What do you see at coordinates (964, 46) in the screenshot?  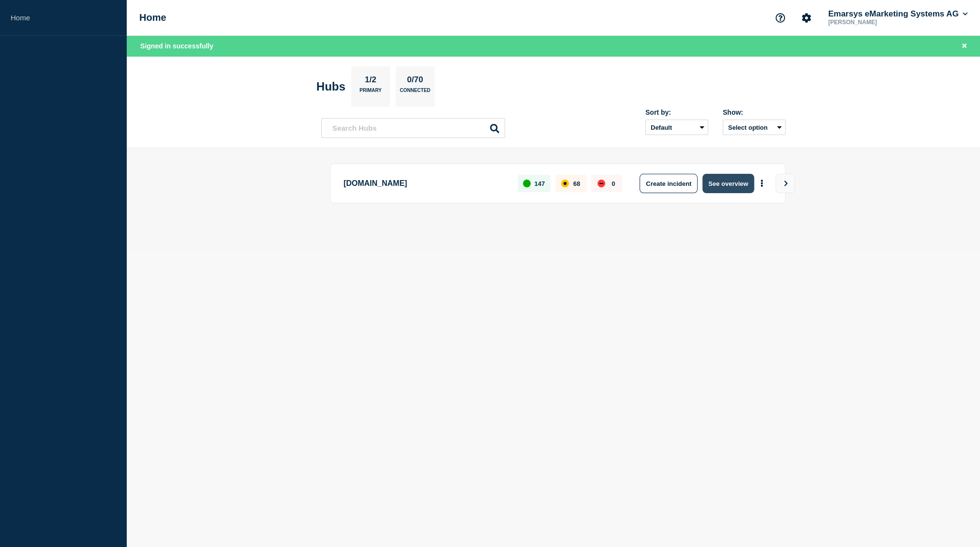 I see `button: Close banner` at bounding box center [964, 46].